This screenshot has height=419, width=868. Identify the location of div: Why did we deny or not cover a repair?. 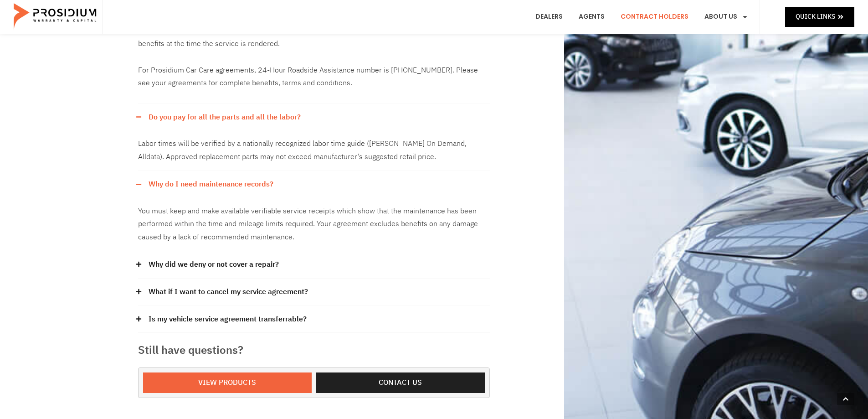
(314, 265).